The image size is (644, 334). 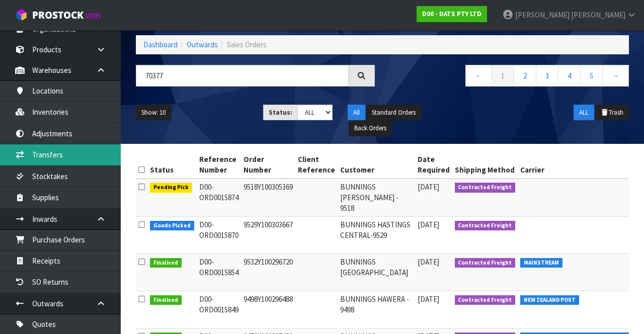 I want to click on strong: Status:, so click(x=280, y=112).